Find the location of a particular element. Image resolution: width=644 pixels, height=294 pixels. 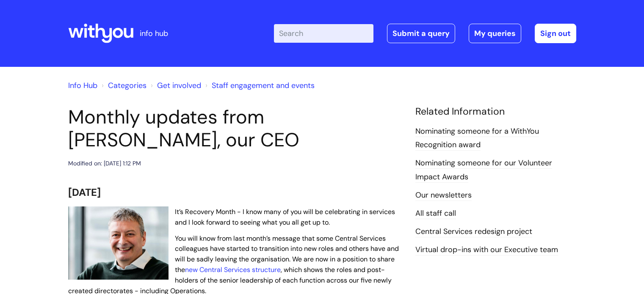

a: Categories is located at coordinates (127, 85).